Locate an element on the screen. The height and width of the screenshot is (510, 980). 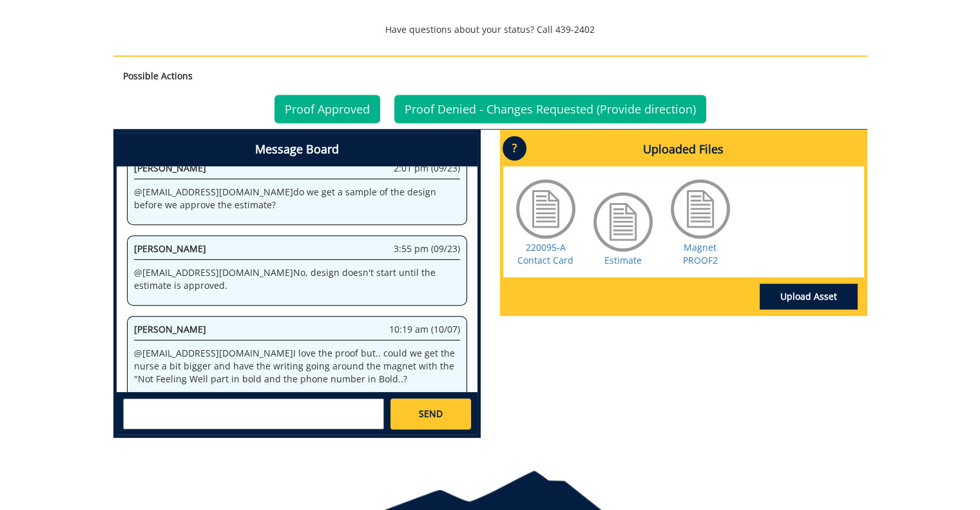
span: 3:55 pm (09/23) is located at coordinates (426, 249).